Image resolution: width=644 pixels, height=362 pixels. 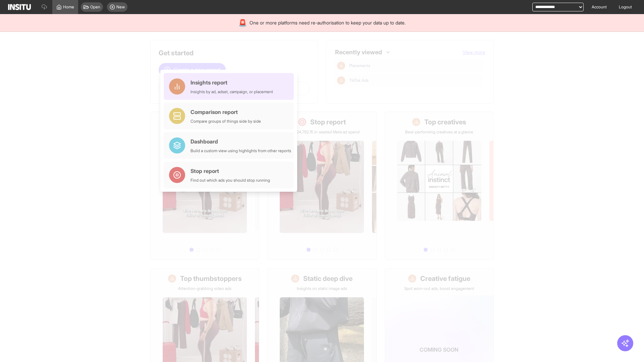 What do you see at coordinates (230, 171) in the screenshot?
I see `div: Stop report` at bounding box center [230, 171].